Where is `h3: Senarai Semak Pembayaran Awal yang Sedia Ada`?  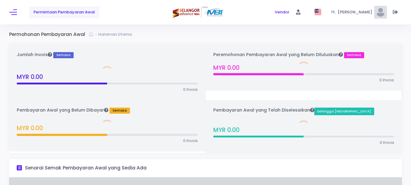 h3: Senarai Semak Pembayaran Awal yang Sedia Ada is located at coordinates (86, 168).